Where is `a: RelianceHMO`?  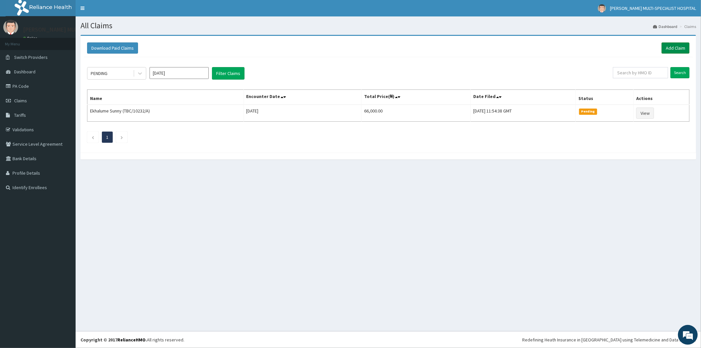
a: RelianceHMO is located at coordinates (132, 340).